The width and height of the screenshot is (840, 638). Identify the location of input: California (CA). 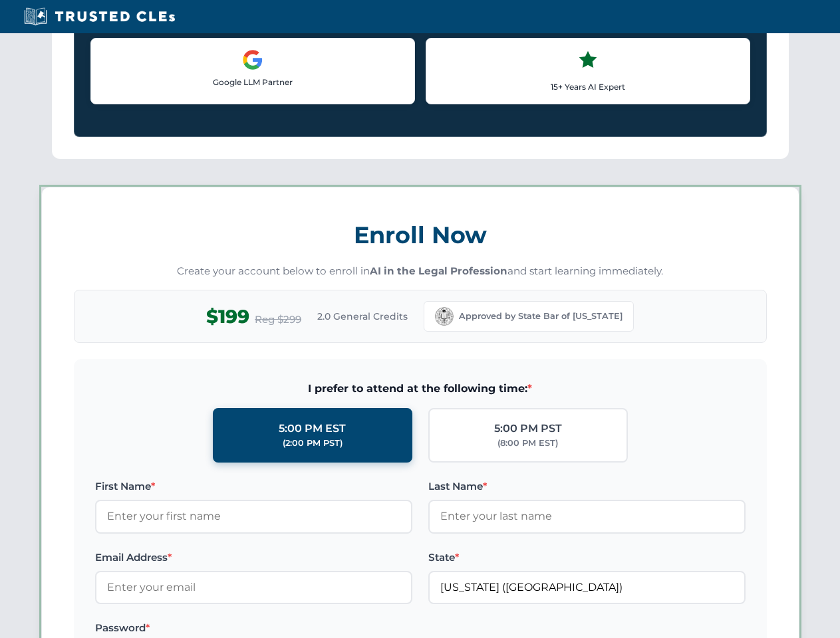
(587, 588).